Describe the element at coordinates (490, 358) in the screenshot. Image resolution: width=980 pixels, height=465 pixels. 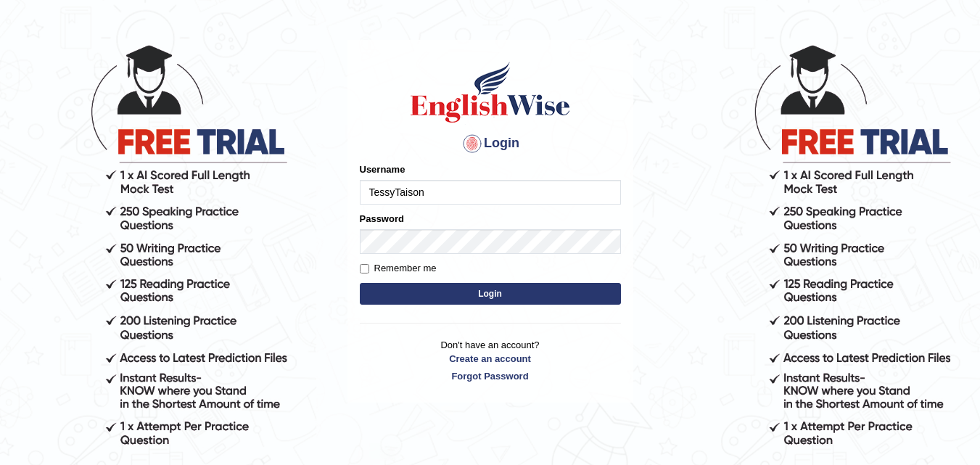
I see `a: Create an account` at that location.